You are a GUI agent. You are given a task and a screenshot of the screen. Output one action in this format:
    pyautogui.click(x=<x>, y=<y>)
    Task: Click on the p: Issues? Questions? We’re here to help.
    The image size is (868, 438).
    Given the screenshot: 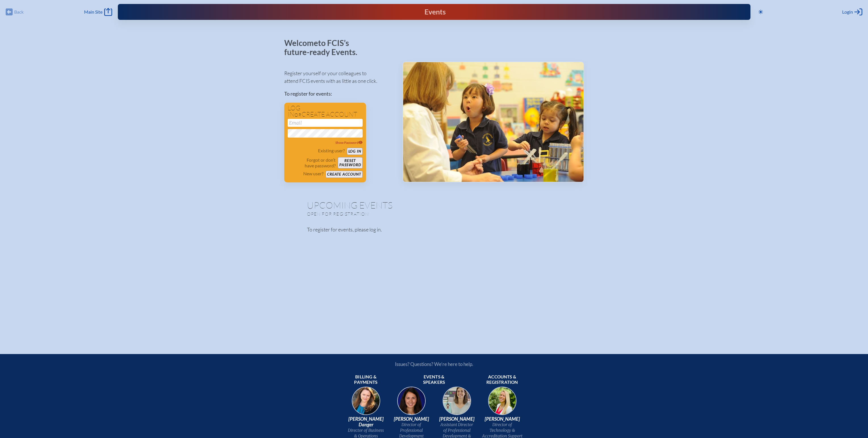 What is the action you would take?
    pyautogui.click(x=434, y=364)
    